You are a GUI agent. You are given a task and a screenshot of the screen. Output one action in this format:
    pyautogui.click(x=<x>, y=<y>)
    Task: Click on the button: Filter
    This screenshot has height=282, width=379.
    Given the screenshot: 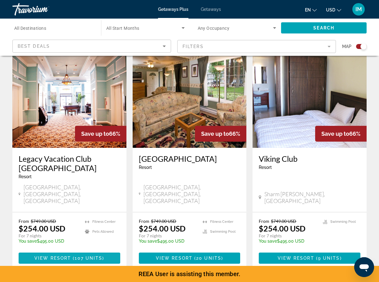 What is the action you would take?
    pyautogui.click(x=257, y=47)
    